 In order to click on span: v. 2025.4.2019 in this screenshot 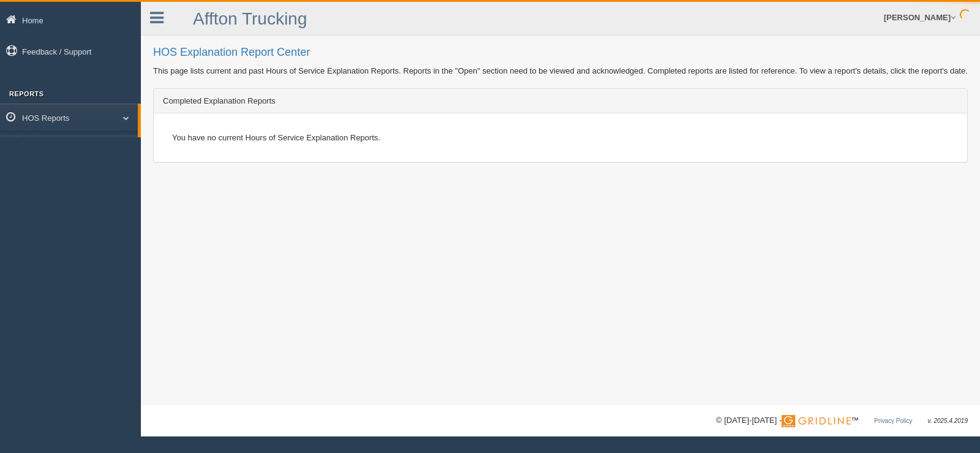, I will do `click(948, 420)`.